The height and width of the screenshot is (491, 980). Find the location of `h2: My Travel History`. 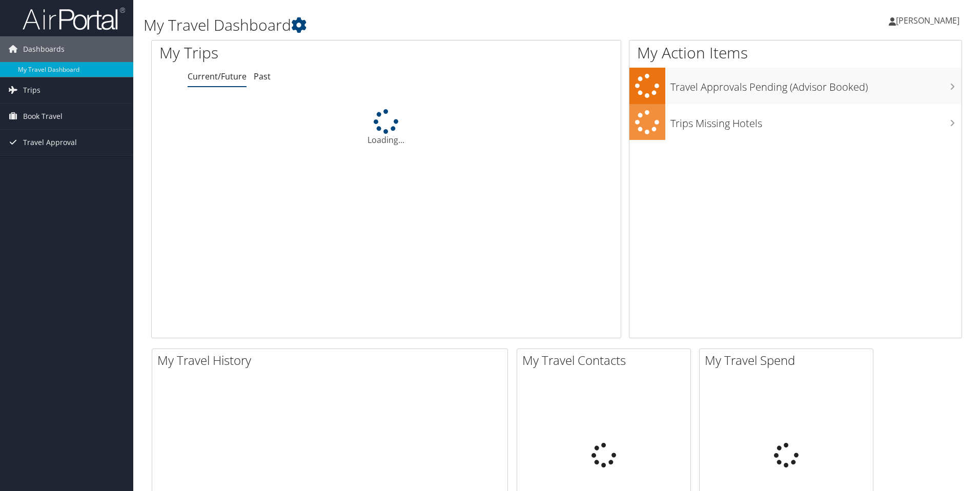

h2: My Travel History is located at coordinates (332, 360).